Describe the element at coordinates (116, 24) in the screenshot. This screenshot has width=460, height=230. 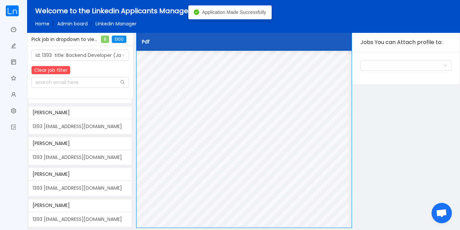
I see `span: Linkedin Manager` at that location.